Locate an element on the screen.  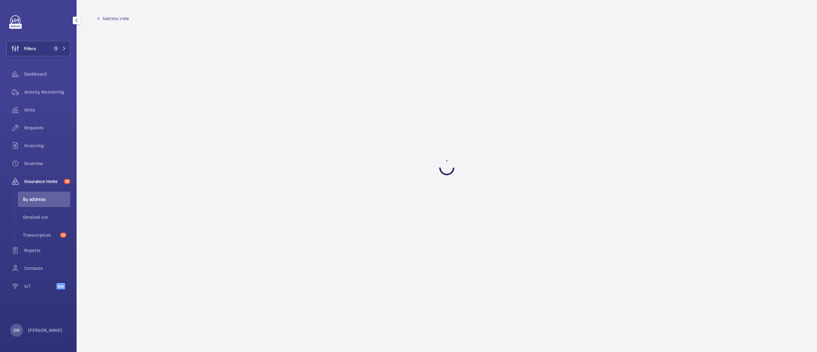
span: Invoicing is located at coordinates (47, 145).